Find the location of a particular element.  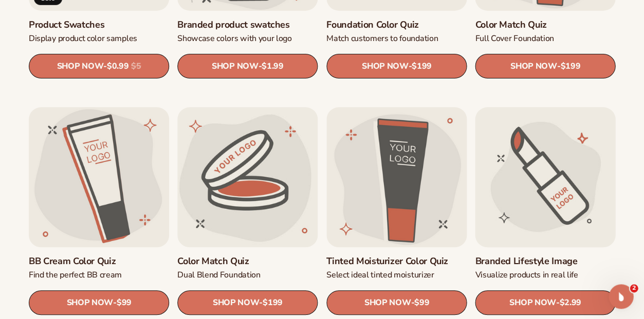

span: $0.99 is located at coordinates (117, 66).